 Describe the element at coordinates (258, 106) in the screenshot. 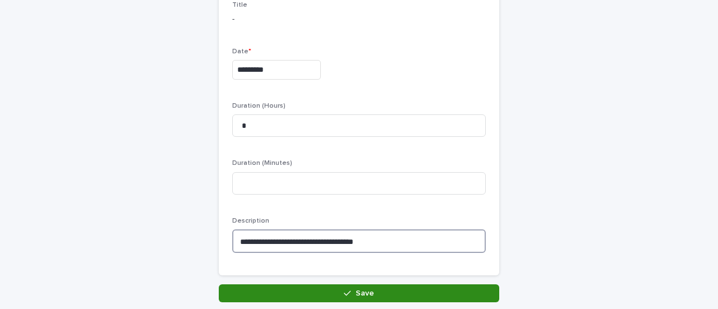

I see `span: Duration (Hours)` at that location.